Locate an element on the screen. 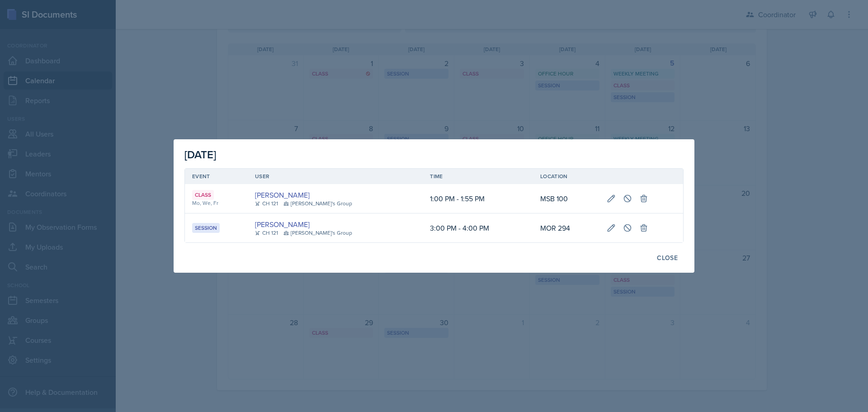 Image resolution: width=868 pixels, height=412 pixels. td: 3:00 PM - 4:00 PM is located at coordinates (478, 228).